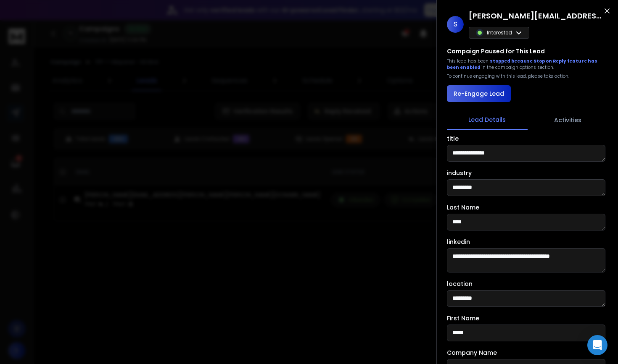  Describe the element at coordinates (487, 120) in the screenshot. I see `button: Lead Details` at that location.